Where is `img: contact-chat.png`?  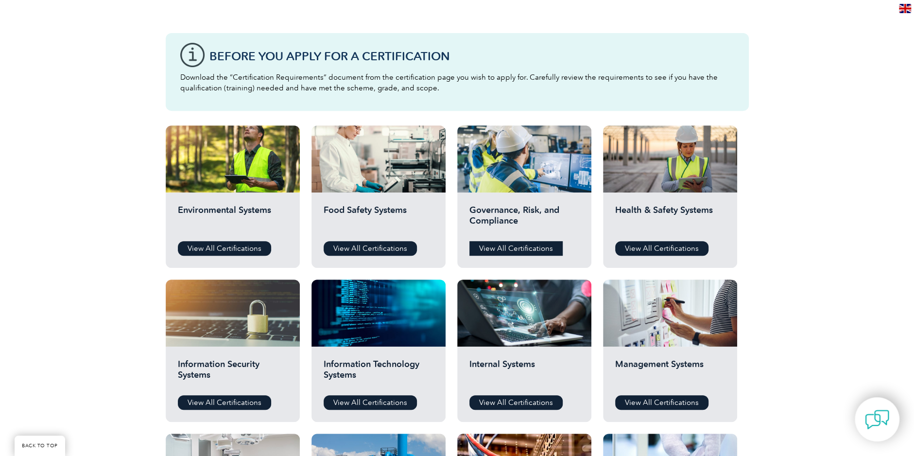 img: contact-chat.png is located at coordinates (878, 420).